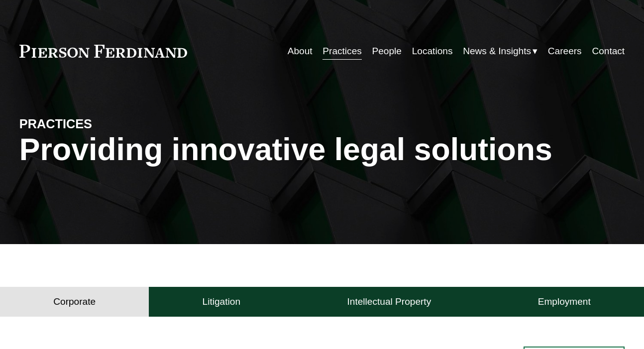 This screenshot has height=349, width=644. What do you see at coordinates (389, 302) in the screenshot?
I see `h4: Intellectual Property` at bounding box center [389, 302].